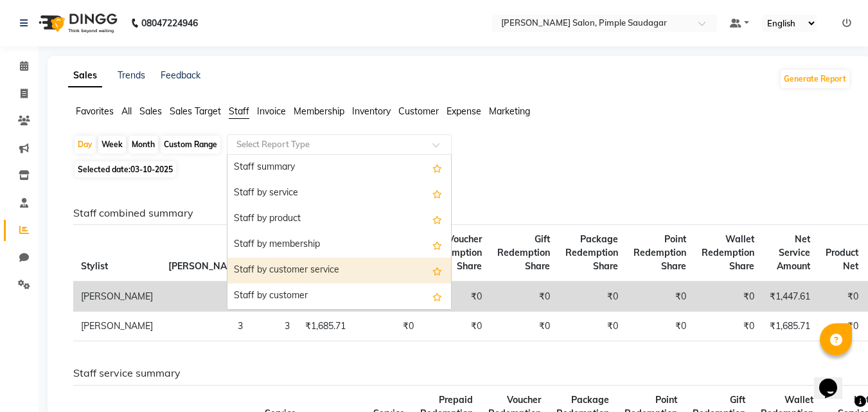 This screenshot has height=412, width=868. I want to click on div: Custom Range, so click(190, 144).